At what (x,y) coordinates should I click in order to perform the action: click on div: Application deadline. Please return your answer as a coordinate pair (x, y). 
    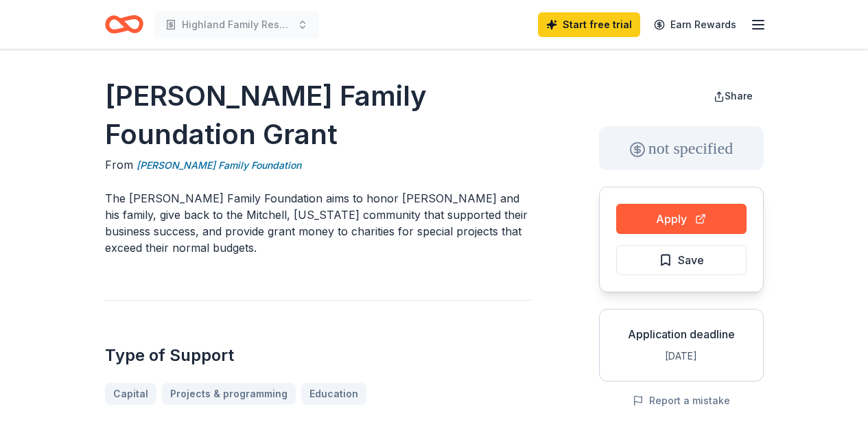
    Looking at the image, I should click on (682, 334).